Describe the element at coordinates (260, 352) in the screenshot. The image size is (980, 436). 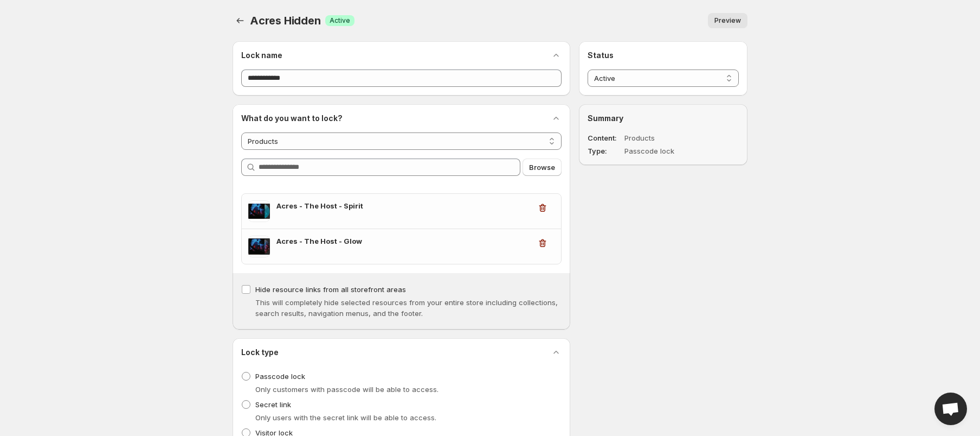
I see `h2: Lock type` at that location.